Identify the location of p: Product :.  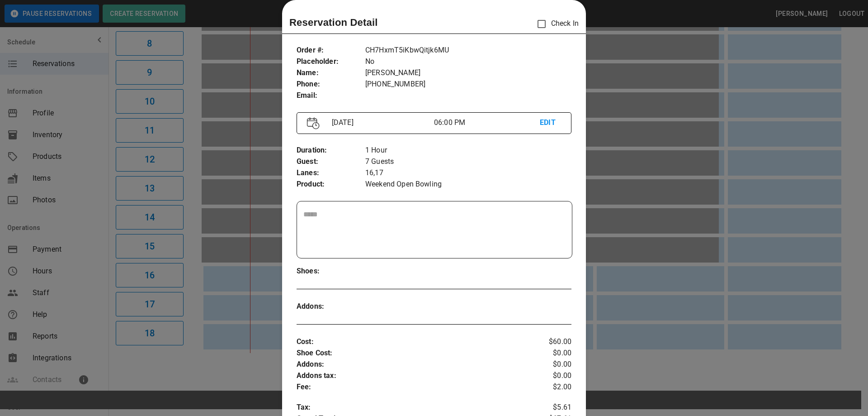
(331, 184).